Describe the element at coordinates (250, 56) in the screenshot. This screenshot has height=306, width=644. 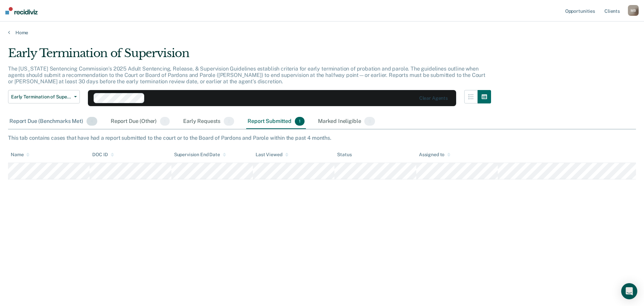
I see `div: Early Termination of Supervision` at that location.